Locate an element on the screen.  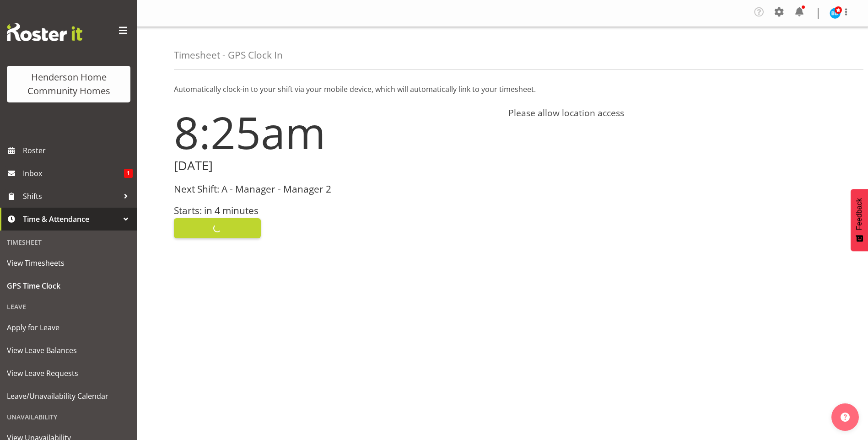
span: View Leave Balances is located at coordinates (69, 350).